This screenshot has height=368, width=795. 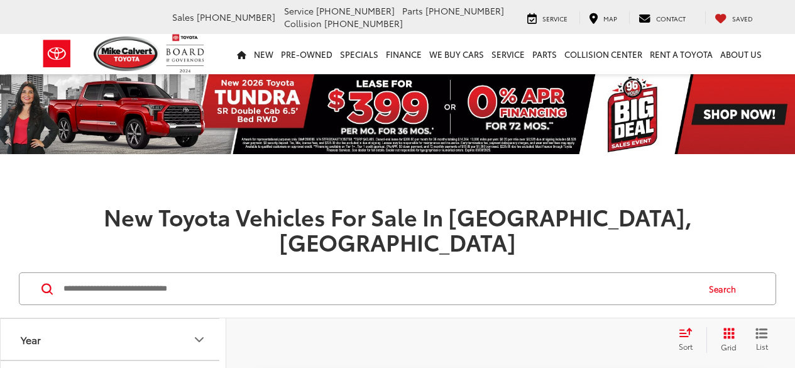 I want to click on a: My Saved Vehicles, so click(x=733, y=18).